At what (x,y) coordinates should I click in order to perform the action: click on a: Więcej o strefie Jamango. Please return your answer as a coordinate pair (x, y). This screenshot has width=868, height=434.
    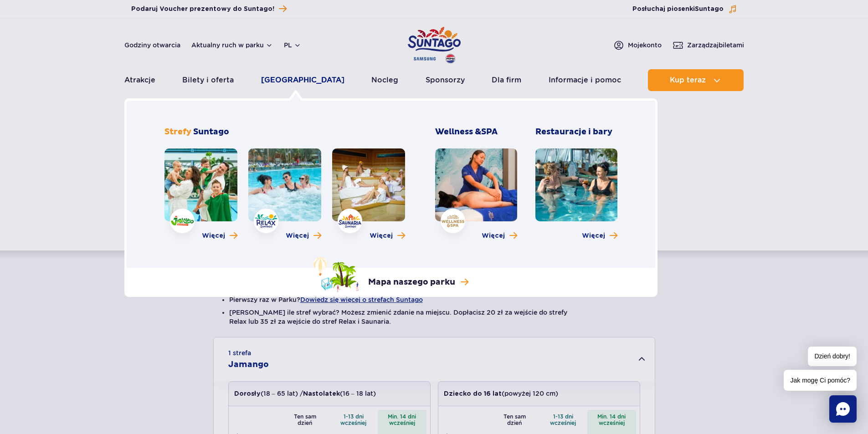
    Looking at the image, I should click on (220, 236).